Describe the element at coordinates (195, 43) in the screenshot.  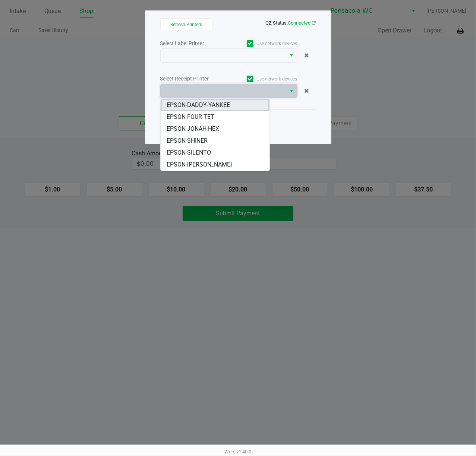
I see `div: Select Label Printer` at that location.